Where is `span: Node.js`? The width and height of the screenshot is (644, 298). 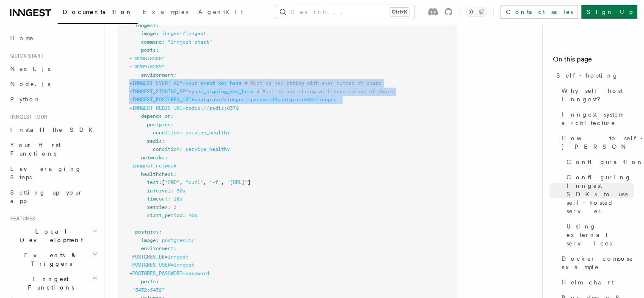 span: Node.js is located at coordinates (30, 84).